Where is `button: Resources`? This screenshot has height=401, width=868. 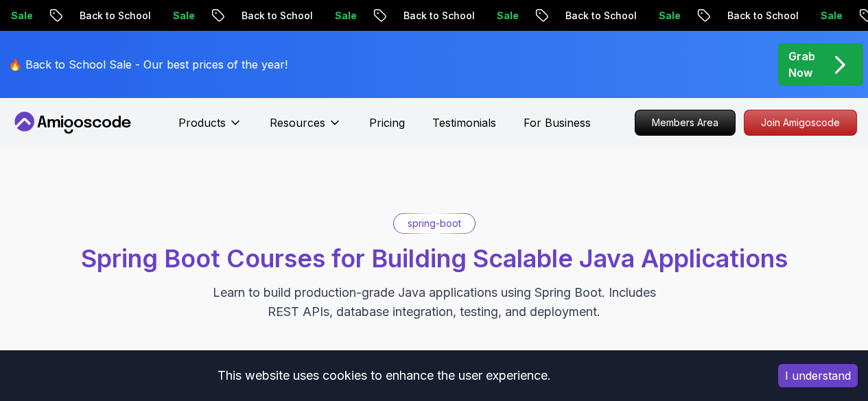
button: Resources is located at coordinates (305, 129).